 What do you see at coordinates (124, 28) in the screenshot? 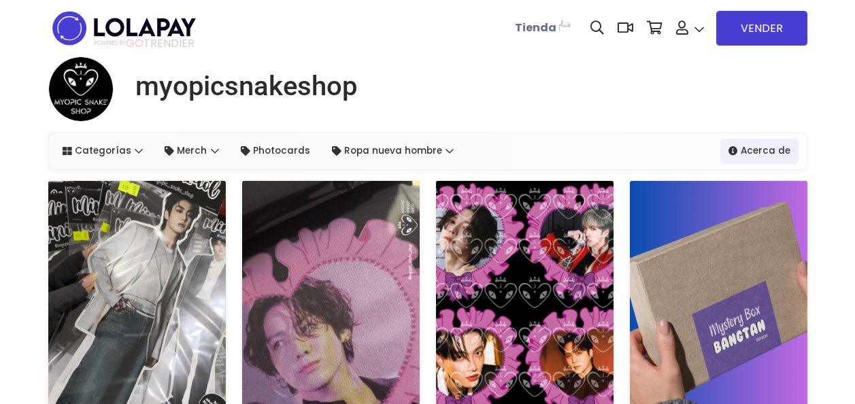
I see `img: logo` at bounding box center [124, 28].